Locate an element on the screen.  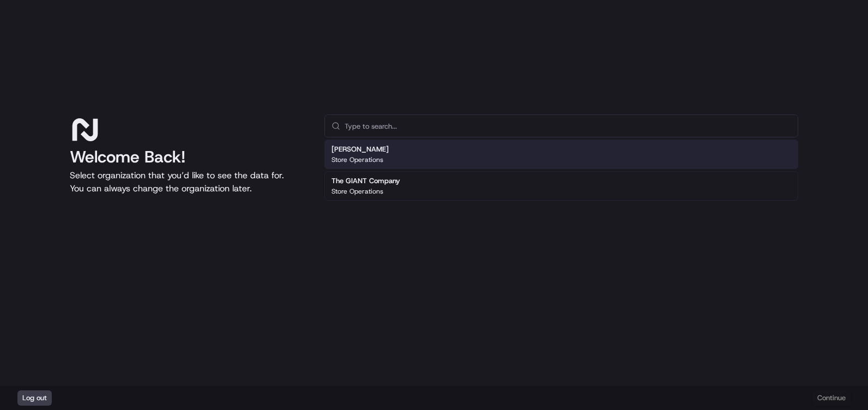
p: Select organization that you’d like to see the data for. You can always change the organization l... is located at coordinates (188, 182).